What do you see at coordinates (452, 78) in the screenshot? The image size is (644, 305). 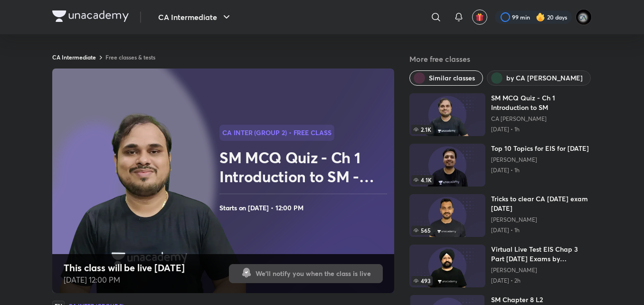 I see `span: Similar classes` at bounding box center [452, 78].